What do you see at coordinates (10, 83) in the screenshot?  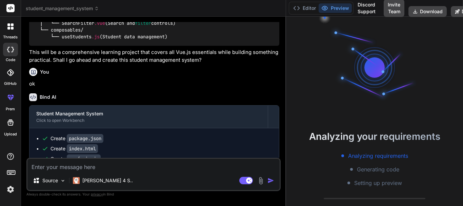 I see `label: GitHub` at bounding box center [10, 83].